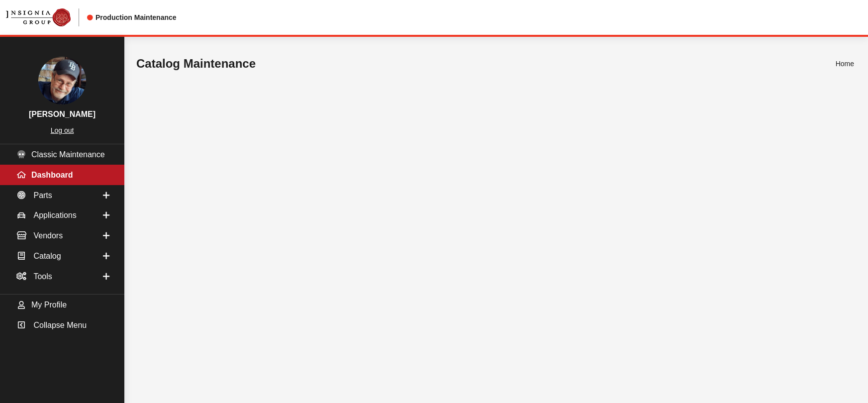 This screenshot has width=868, height=403. I want to click on span: Vendors, so click(47, 236).